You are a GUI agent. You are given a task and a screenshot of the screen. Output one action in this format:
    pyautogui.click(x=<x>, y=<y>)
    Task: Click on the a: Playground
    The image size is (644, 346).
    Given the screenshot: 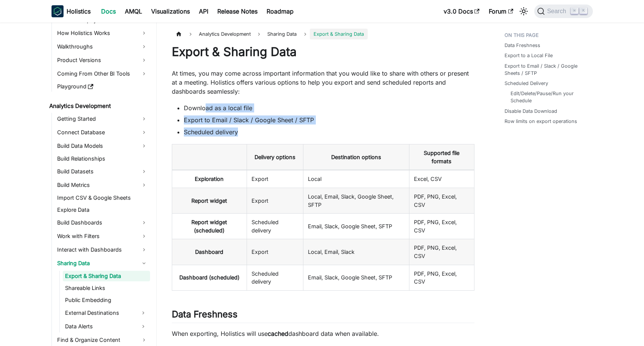 What is the action you would take?
    pyautogui.click(x=102, y=86)
    